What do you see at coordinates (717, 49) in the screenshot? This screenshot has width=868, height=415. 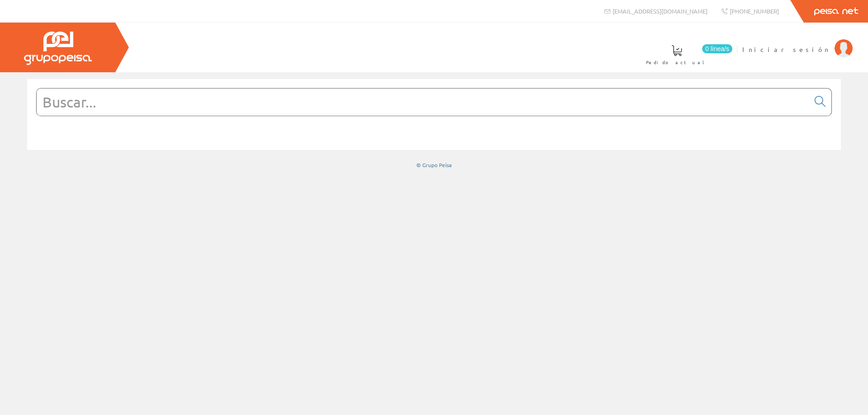 I see `span: 0 línea/s` at bounding box center [717, 49].